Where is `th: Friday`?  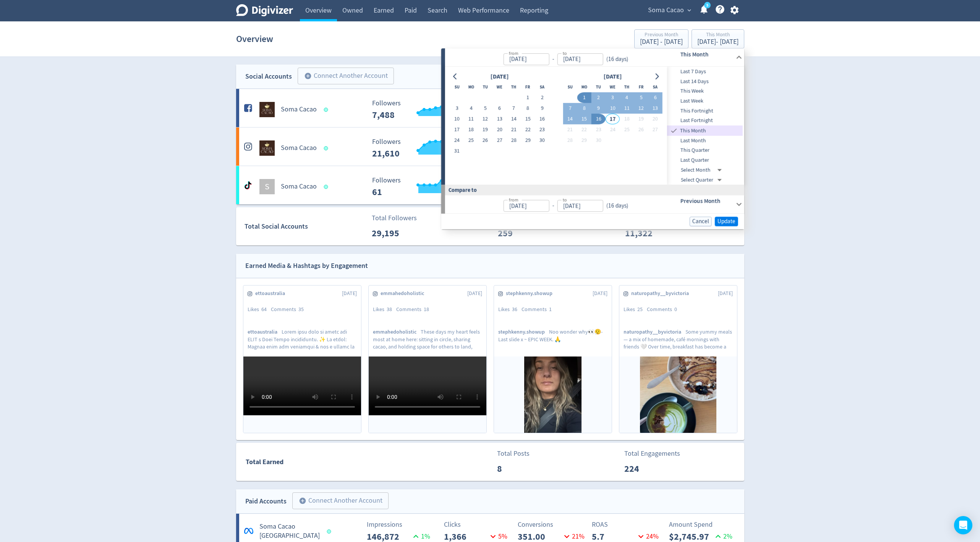 th: Friday is located at coordinates (528, 87).